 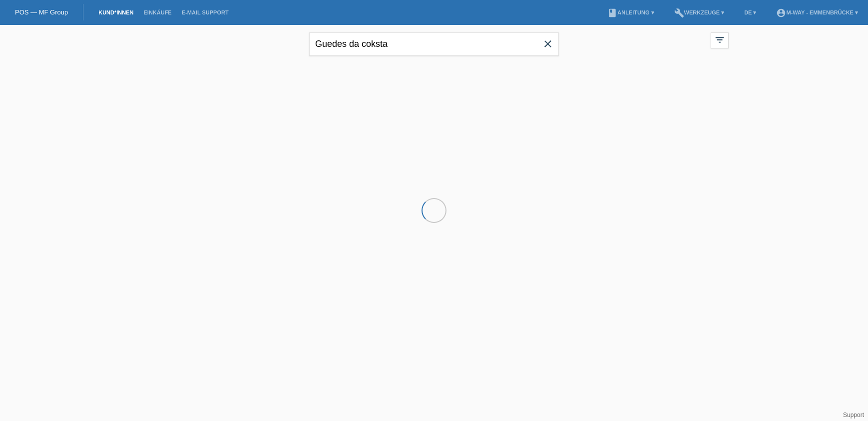 I want to click on a: Einkäufe, so click(x=158, y=12).